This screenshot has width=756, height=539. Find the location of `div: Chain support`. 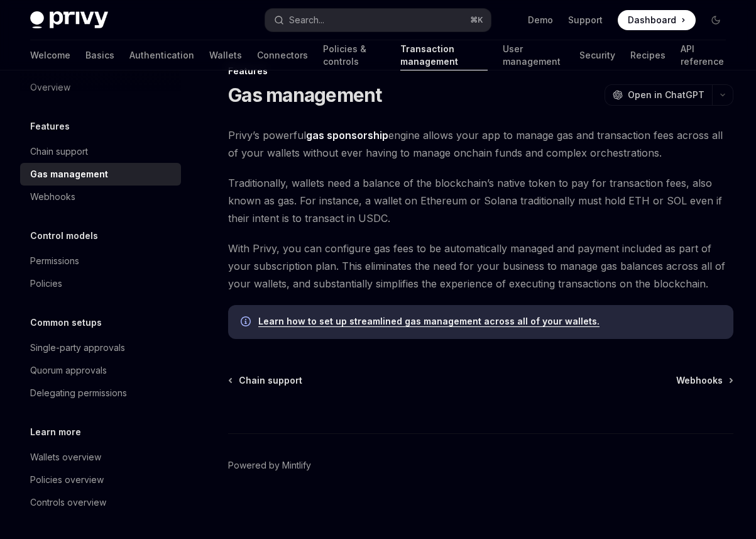

div: Chain support is located at coordinates (59, 152).